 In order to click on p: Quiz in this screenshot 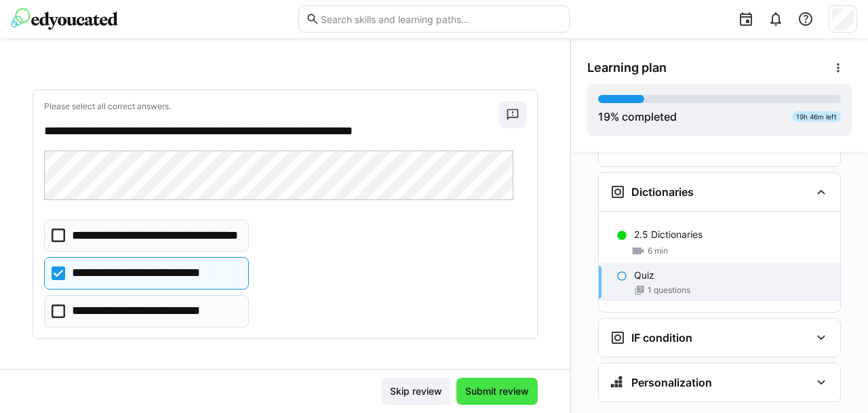, I will do `click(644, 276)`.